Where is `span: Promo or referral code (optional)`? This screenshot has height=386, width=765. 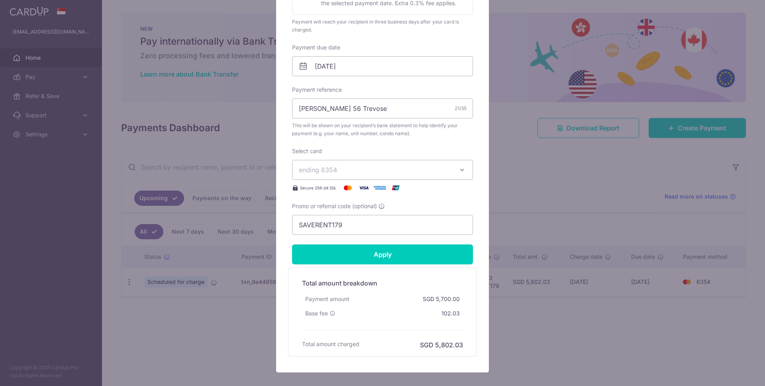
span: Promo or referral code (optional) is located at coordinates (334, 206).